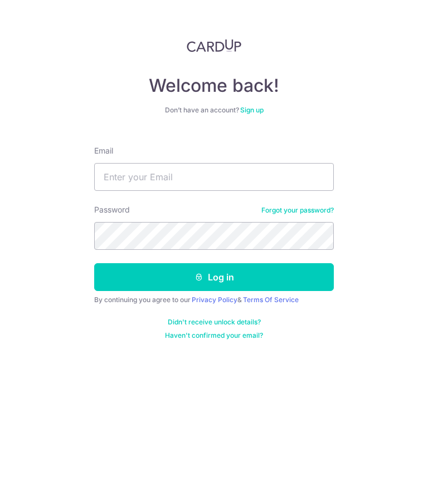 This screenshot has width=428, height=503. Describe the element at coordinates (214, 110) in the screenshot. I see `div: Don’t have an account?` at that location.